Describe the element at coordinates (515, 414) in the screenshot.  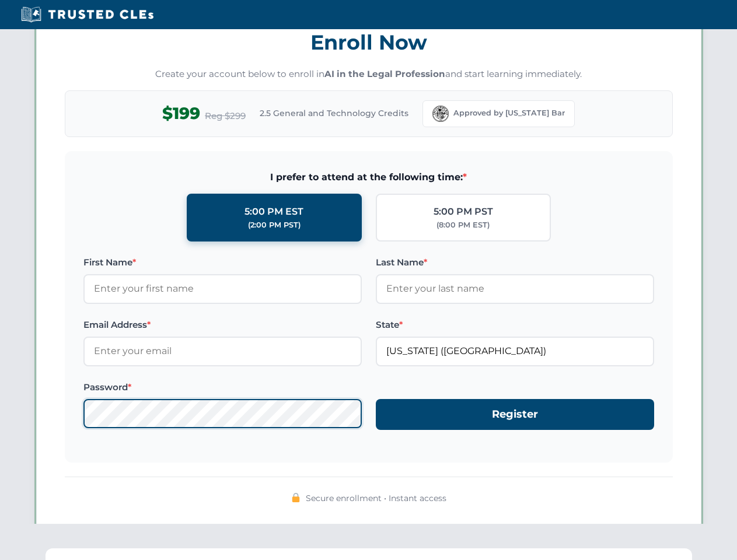
I see `button: Register` at that location.